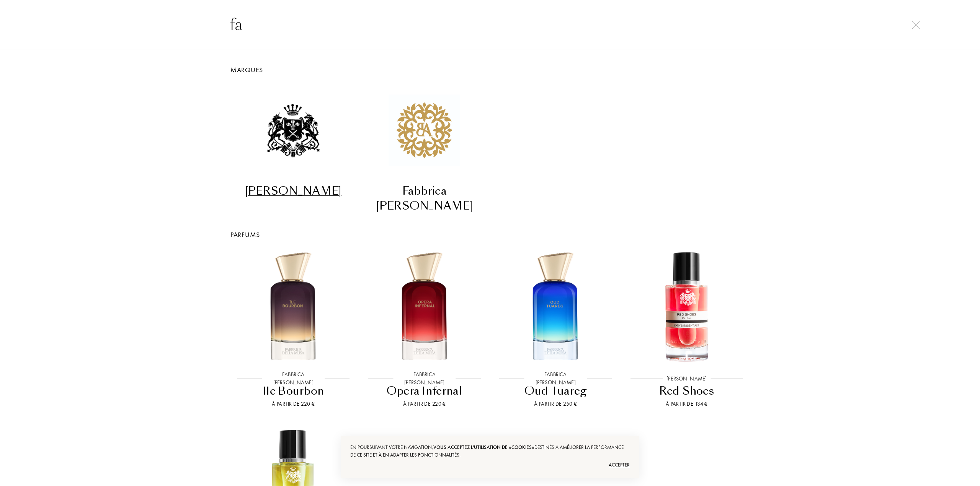  Describe the element at coordinates (687, 391) in the screenshot. I see `div: Red Shoes` at that location.